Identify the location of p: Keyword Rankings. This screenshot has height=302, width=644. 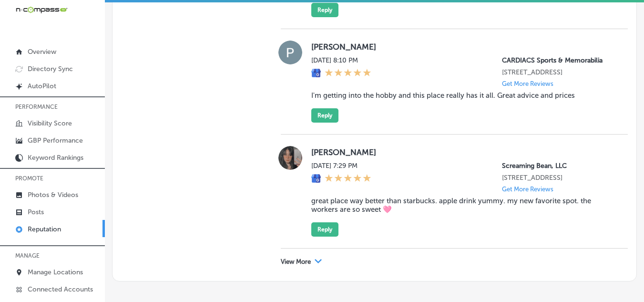
(55, 157).